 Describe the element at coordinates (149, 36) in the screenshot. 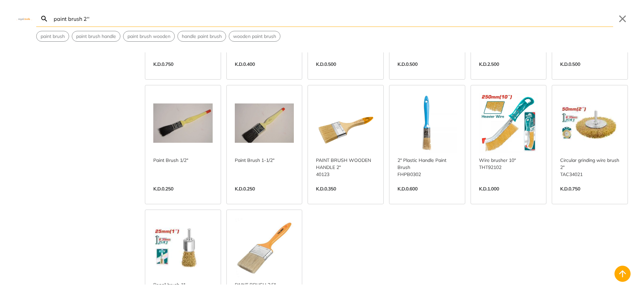

I see `span: paint brush wooden` at that location.